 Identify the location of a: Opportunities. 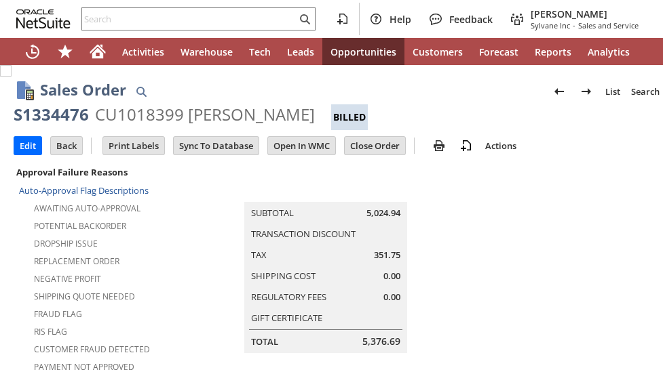
(363, 52).